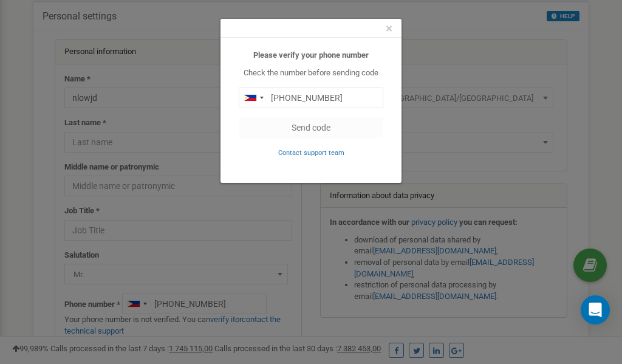 The height and width of the screenshot is (364, 622). Describe the element at coordinates (253, 97) in the screenshot. I see `div: Telephone country code` at that location.